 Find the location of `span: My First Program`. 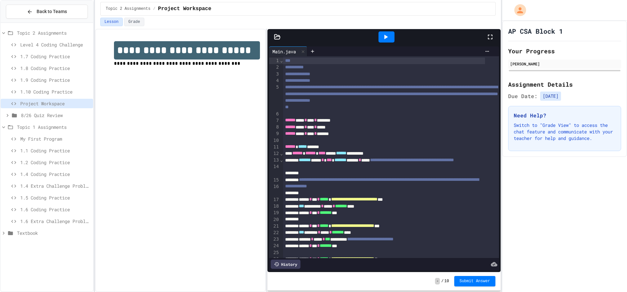

span: My First Program is located at coordinates (55, 139).